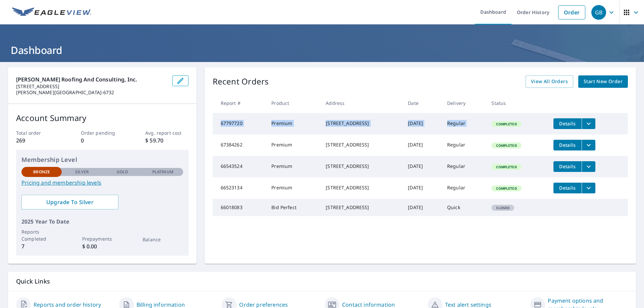 The image size is (644, 308). I want to click on p: Gold, so click(123, 172).